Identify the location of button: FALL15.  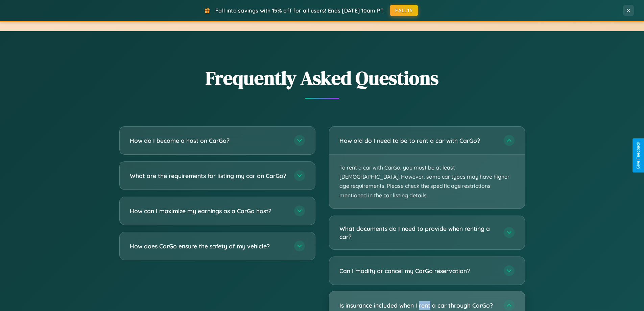
(404, 10).